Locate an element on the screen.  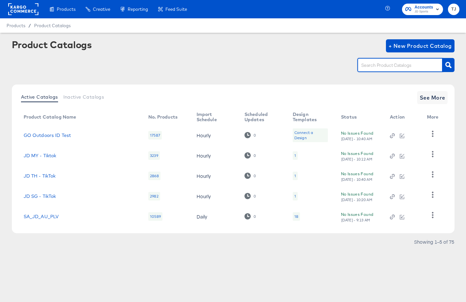
th: Status is located at coordinates (360, 117).